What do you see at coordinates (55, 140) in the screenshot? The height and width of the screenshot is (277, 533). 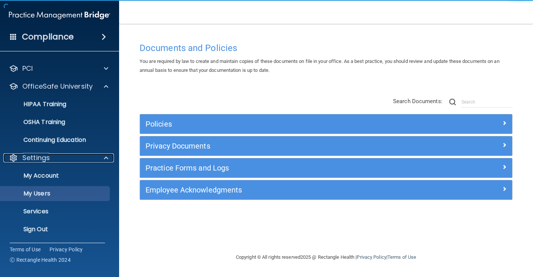 I see `p: Continuing Education` at bounding box center [55, 140].